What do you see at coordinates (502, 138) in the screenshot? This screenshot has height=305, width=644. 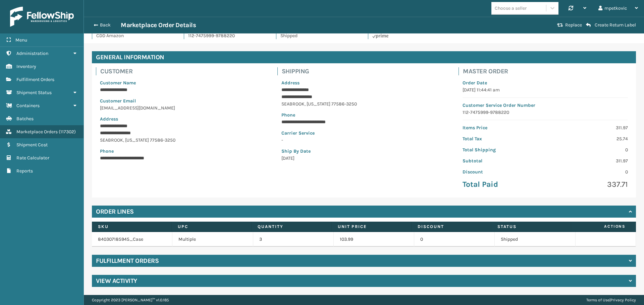 I see `p: Total Tax` at bounding box center [502, 138].